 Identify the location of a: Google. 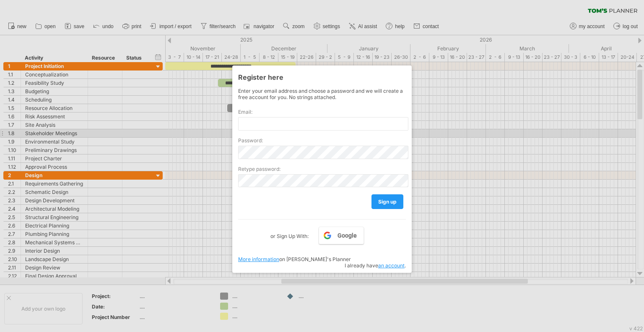
(341, 235).